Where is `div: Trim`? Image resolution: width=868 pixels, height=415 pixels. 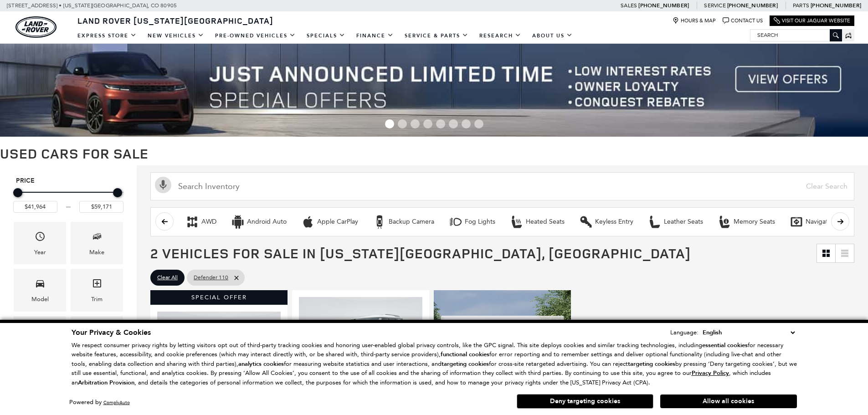
div: Trim is located at coordinates (97, 299).